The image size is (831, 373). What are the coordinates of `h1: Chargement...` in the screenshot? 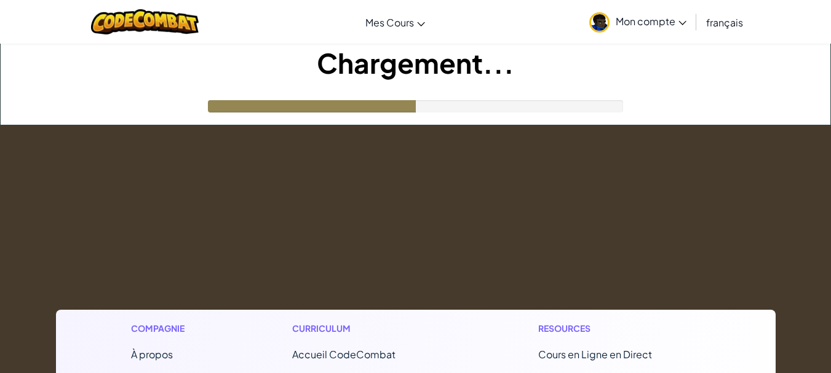 It's located at (415, 63).